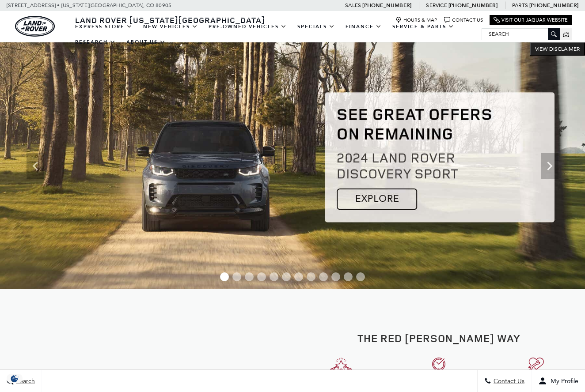 Image resolution: width=585 pixels, height=392 pixels. Describe the element at coordinates (520, 5) in the screenshot. I see `span: Parts` at that location.